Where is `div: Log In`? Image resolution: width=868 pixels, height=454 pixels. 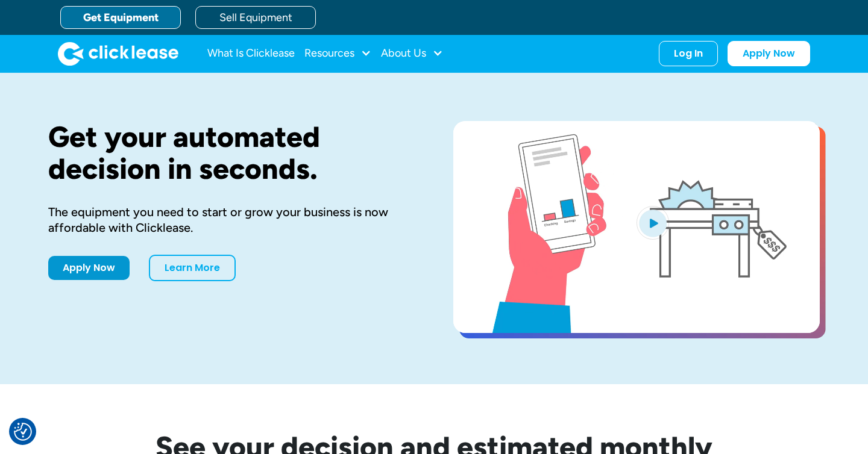
div: Log In is located at coordinates (689, 54).